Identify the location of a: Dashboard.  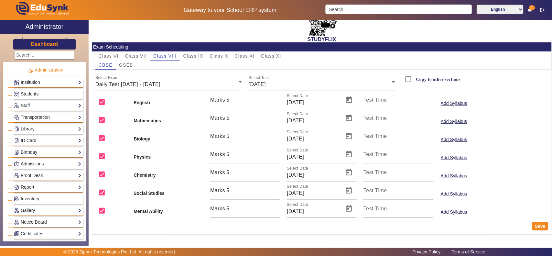
(45, 44).